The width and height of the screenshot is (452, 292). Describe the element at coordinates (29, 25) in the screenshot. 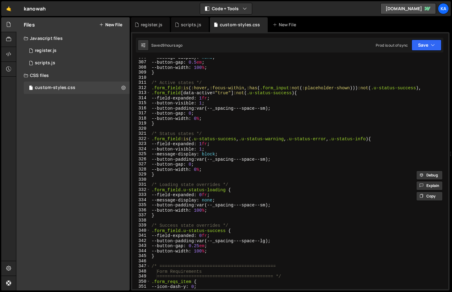

I see `h2: Files` at that location.